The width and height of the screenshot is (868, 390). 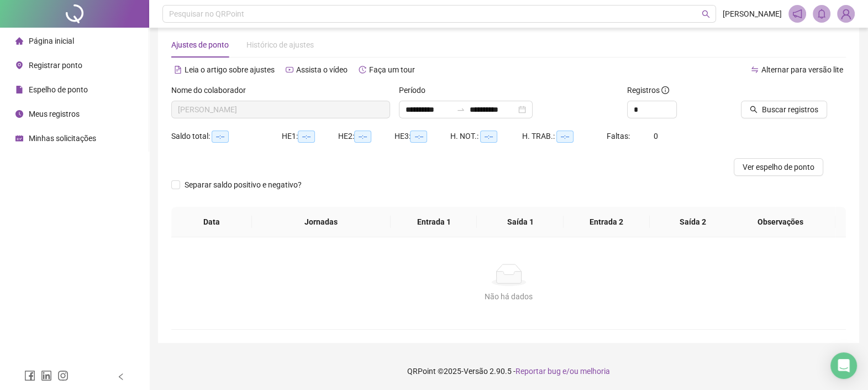 I want to click on span: youtube, so click(x=290, y=70).